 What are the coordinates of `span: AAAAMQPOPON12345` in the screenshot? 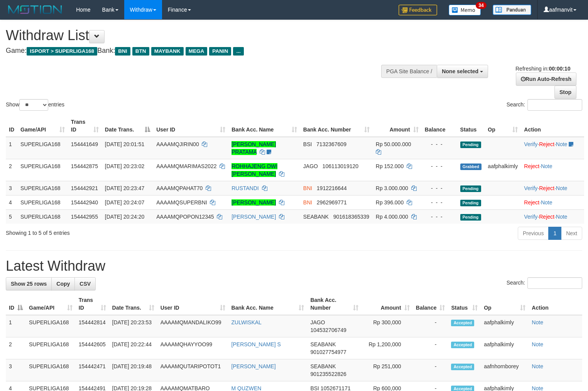 It's located at (185, 217).